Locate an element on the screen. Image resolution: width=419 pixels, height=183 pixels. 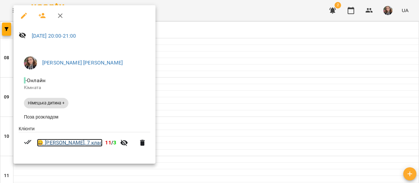
img: eab3ee43b19804faa4f6a12c6904e440.jpg is located at coordinates (30, 63).